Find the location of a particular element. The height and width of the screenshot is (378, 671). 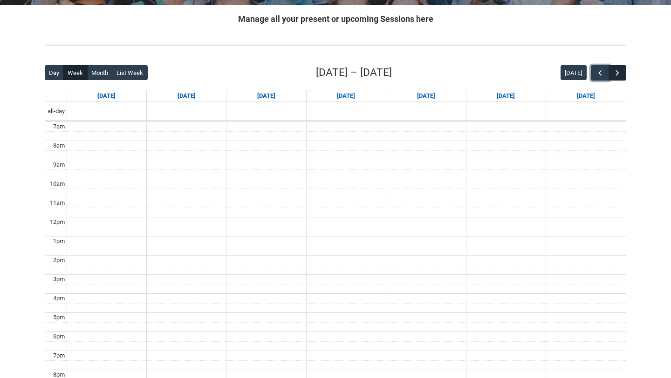

div: 6pm is located at coordinates (59, 337).